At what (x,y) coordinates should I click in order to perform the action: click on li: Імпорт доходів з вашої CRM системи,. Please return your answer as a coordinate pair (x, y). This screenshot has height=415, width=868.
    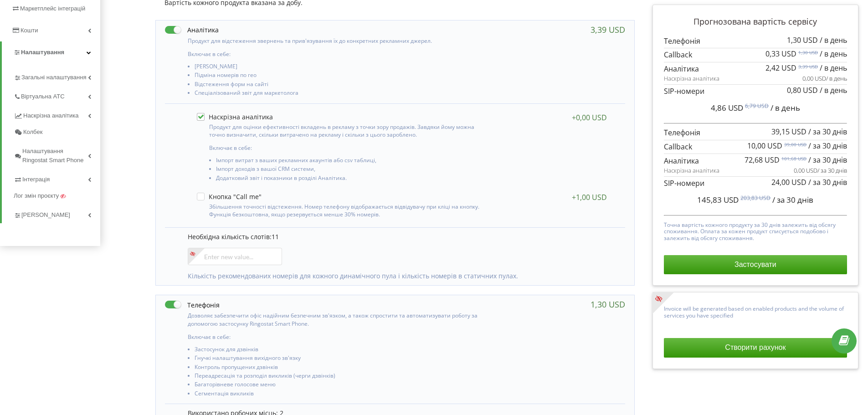
    Looking at the image, I should click on (350, 170).